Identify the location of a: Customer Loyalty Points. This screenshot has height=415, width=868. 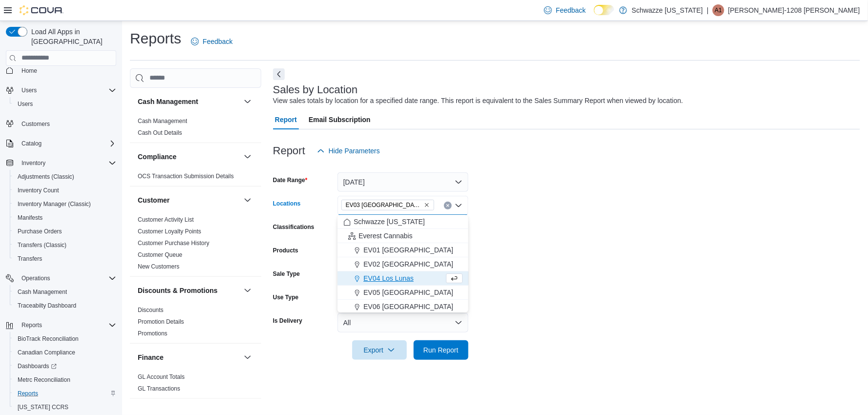
(169, 232).